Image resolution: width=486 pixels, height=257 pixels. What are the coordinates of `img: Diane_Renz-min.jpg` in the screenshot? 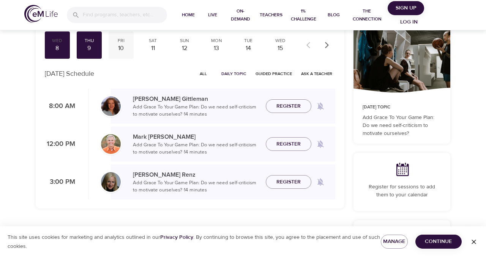 It's located at (111, 182).